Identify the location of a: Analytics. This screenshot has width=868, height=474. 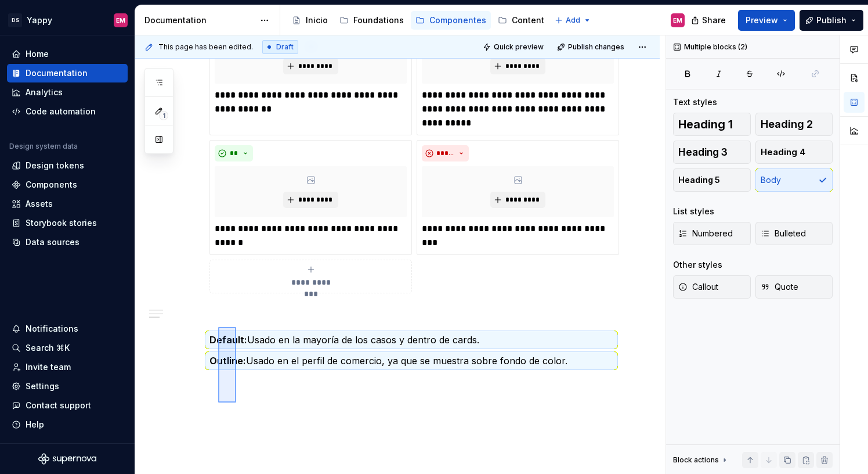
(67, 92).